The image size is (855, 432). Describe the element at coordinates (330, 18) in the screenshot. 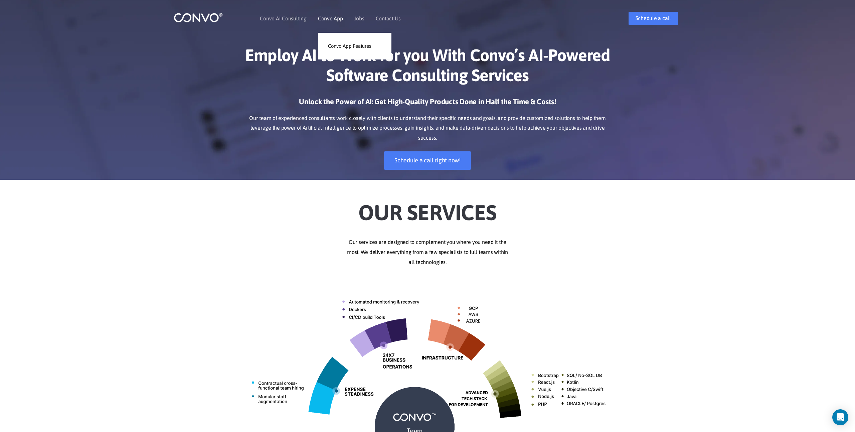

I see `a: Convo App` at that location.